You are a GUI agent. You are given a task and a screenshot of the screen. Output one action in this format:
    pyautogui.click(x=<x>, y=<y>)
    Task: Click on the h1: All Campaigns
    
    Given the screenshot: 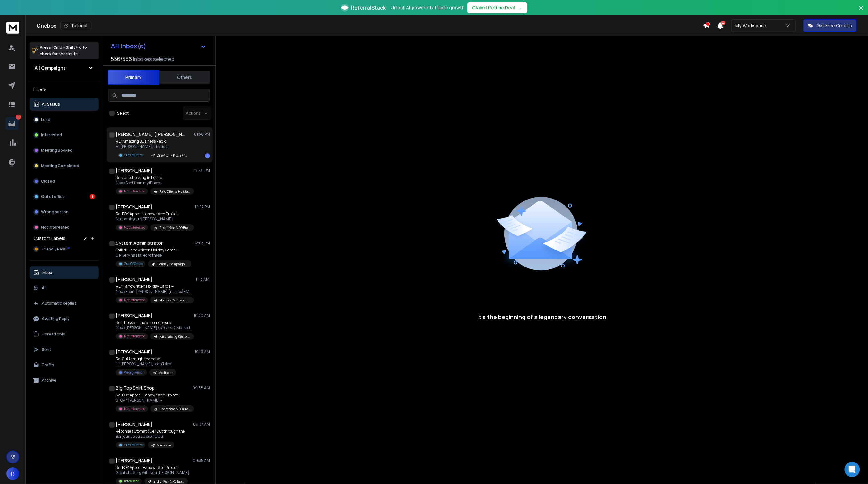 What is the action you would take?
    pyautogui.click(x=50, y=68)
    